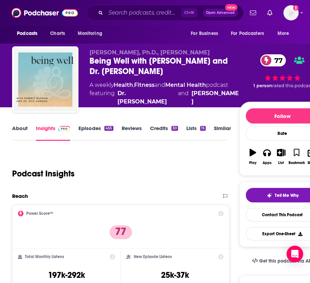 The width and height of the screenshot is (310, 283). Describe the element at coordinates (185, 85) in the screenshot. I see `a: Mental Health` at that location.